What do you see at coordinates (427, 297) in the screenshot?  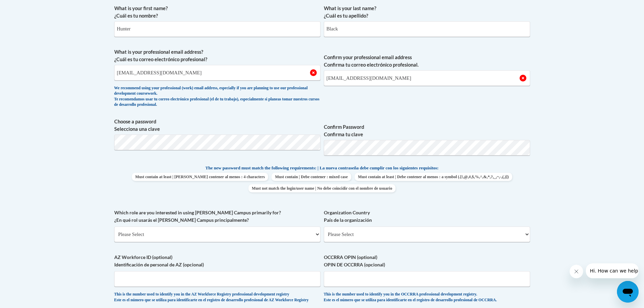 I see `div: This is the number used to identify you in the OCCRRA professional development registry. Este es ...` at bounding box center [427, 297].